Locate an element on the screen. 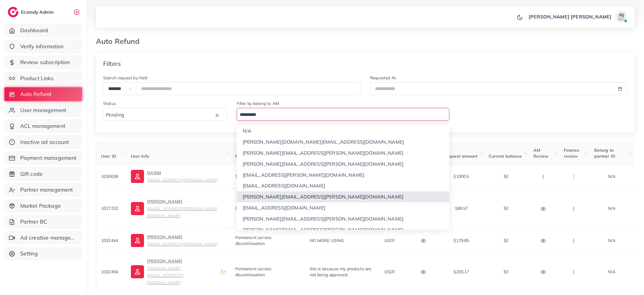 This screenshot has height=295, width=644. span: 1027232 is located at coordinates (109, 208).